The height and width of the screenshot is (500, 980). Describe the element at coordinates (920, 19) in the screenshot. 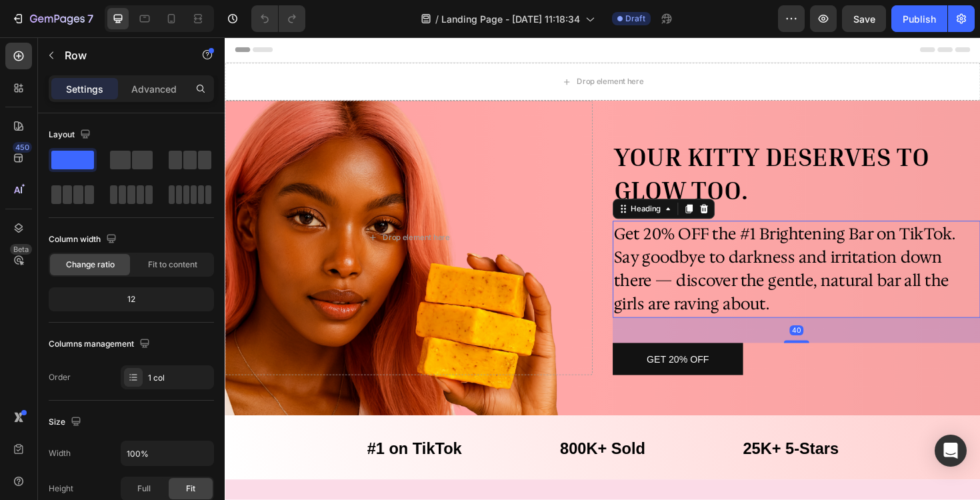

I see `button: Publish` at that location.